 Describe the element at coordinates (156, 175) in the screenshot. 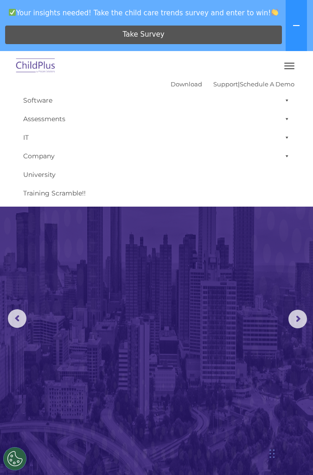

I see `a: University` at that location.